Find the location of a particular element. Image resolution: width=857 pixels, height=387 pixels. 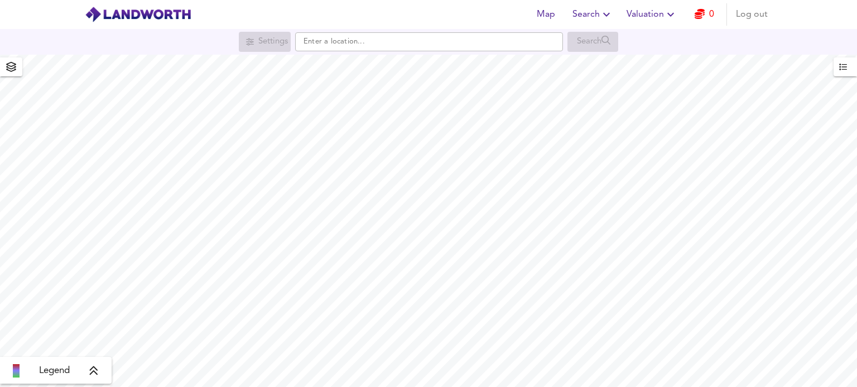

span: Map is located at coordinates (545, 15).